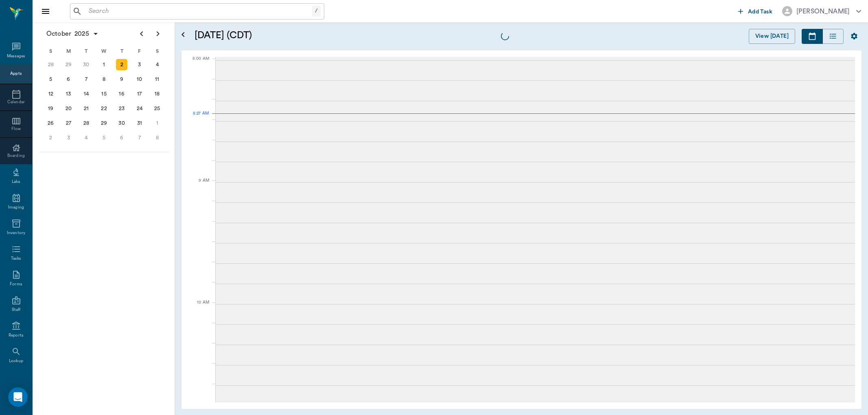 Image resolution: width=868 pixels, height=415 pixels. Describe the element at coordinates (104, 108) in the screenshot. I see `div: Wednesday, October 22, 2025` at that location.